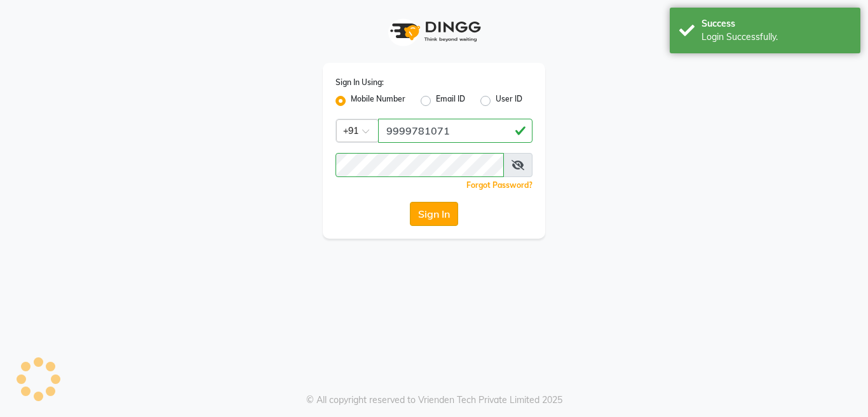  Describe the element at coordinates (378, 101) in the screenshot. I see `label: Mobile Number` at that location.